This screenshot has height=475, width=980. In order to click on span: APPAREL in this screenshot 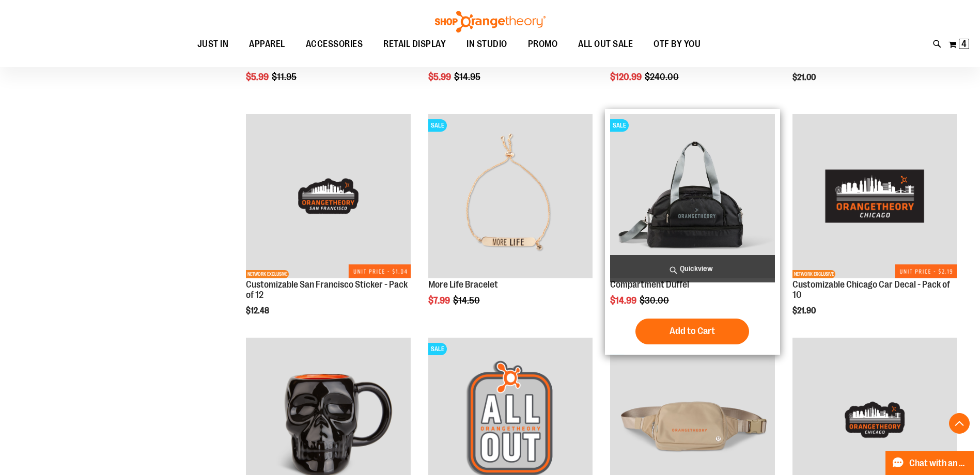, I will do `click(267, 44)`.